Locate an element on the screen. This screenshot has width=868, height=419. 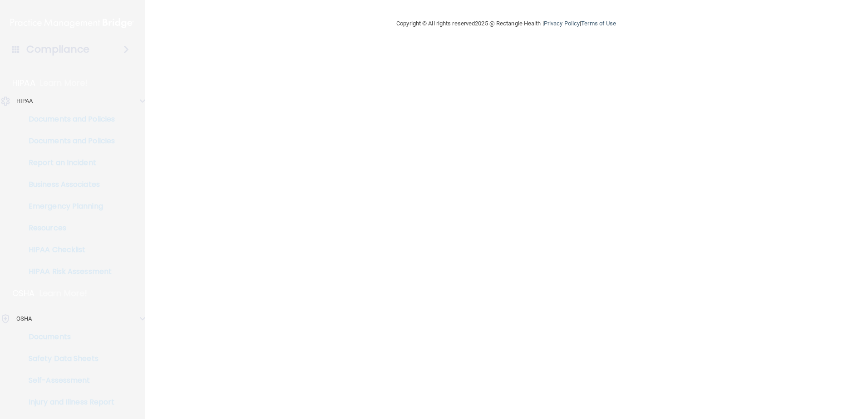
p: Report an Incident is located at coordinates (67, 163).